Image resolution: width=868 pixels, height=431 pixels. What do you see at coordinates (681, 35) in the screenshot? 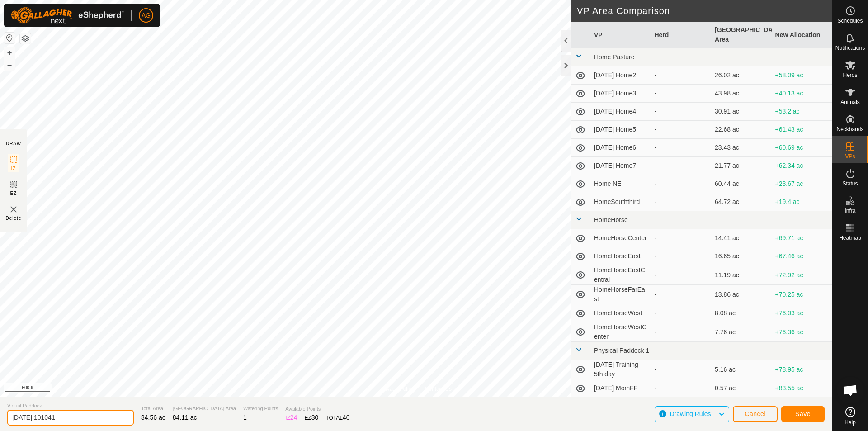
I see `th: Herd` at bounding box center [681, 35].